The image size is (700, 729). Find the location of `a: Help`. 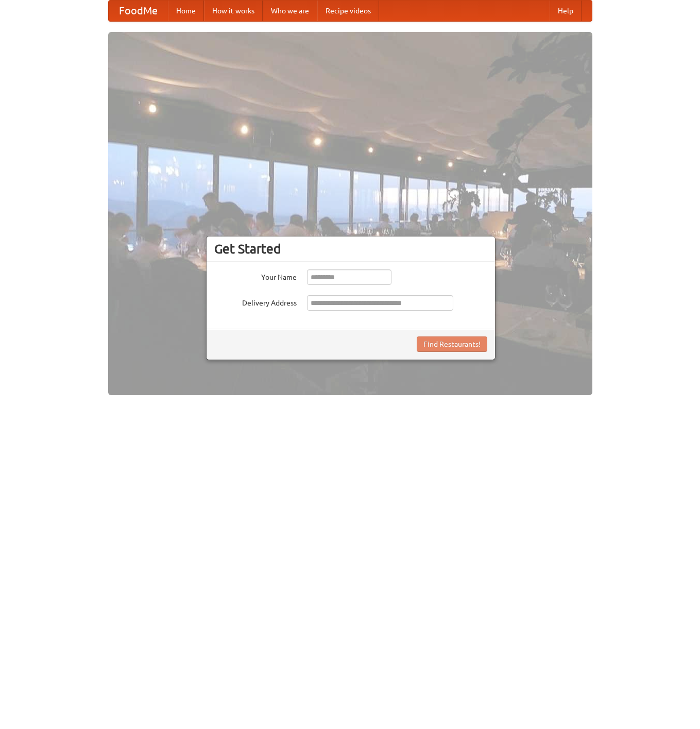

a: Help is located at coordinates (565, 11).